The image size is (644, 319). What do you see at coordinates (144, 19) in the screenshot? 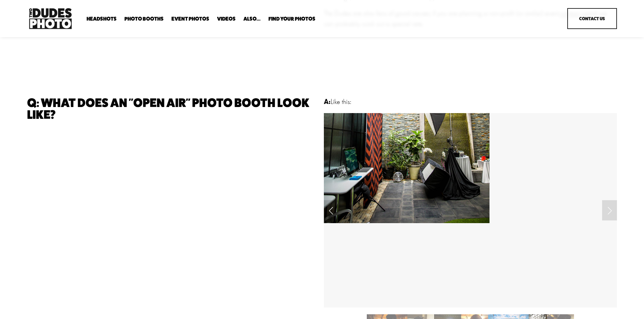
I see `span: Photo Booths` at bounding box center [144, 19].